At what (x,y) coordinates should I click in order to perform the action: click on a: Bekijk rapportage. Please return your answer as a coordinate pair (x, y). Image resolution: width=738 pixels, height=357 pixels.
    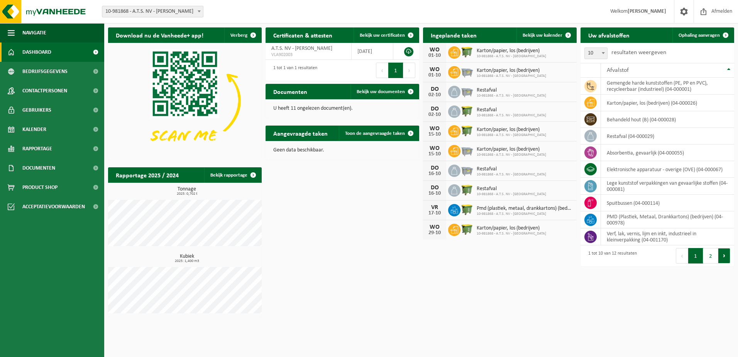
    Looking at the image, I should click on (232, 175).